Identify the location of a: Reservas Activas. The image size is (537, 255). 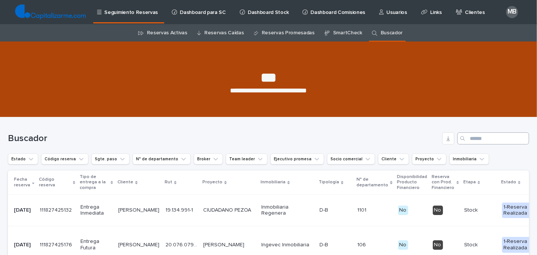
(167, 33).